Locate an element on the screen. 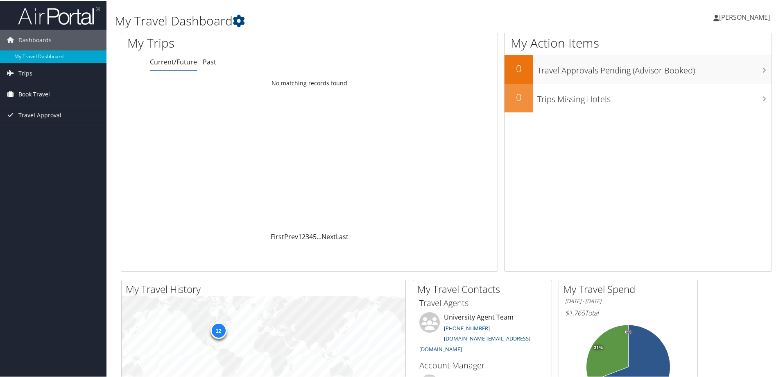  h2: My Travel Contacts is located at coordinates (485, 288).